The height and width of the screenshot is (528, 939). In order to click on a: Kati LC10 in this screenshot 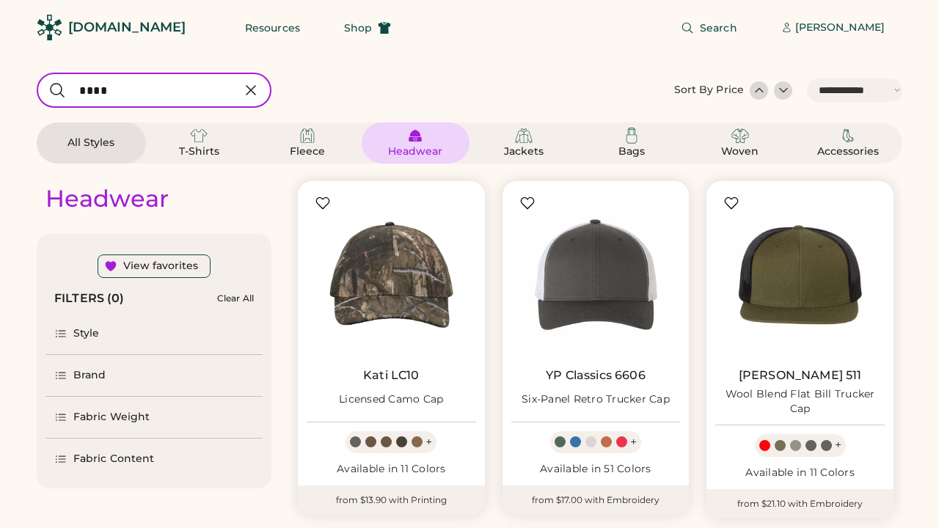, I will do `click(391, 376)`.